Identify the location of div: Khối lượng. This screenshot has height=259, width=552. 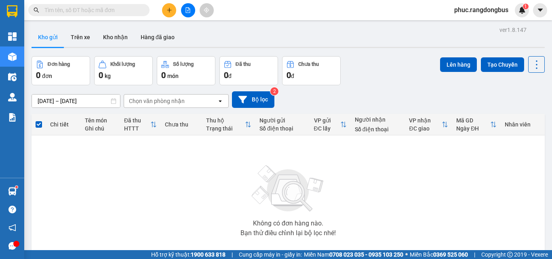
(122, 64).